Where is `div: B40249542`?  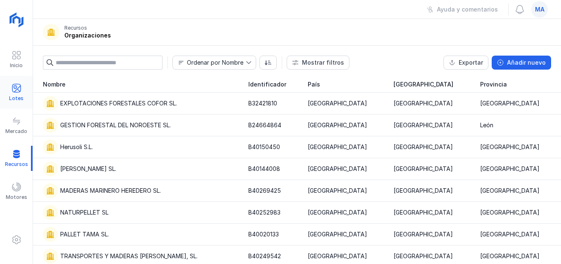 div: B40249542 is located at coordinates (264, 256).